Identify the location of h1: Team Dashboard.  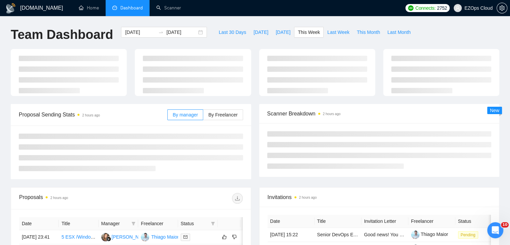
(62, 35).